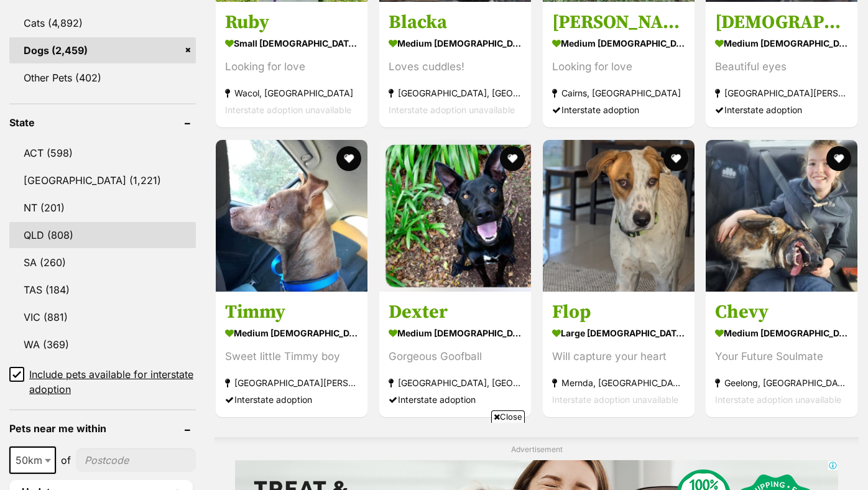 The image size is (868, 490). I want to click on img: Timmy - Kelpie Dog, so click(292, 216).